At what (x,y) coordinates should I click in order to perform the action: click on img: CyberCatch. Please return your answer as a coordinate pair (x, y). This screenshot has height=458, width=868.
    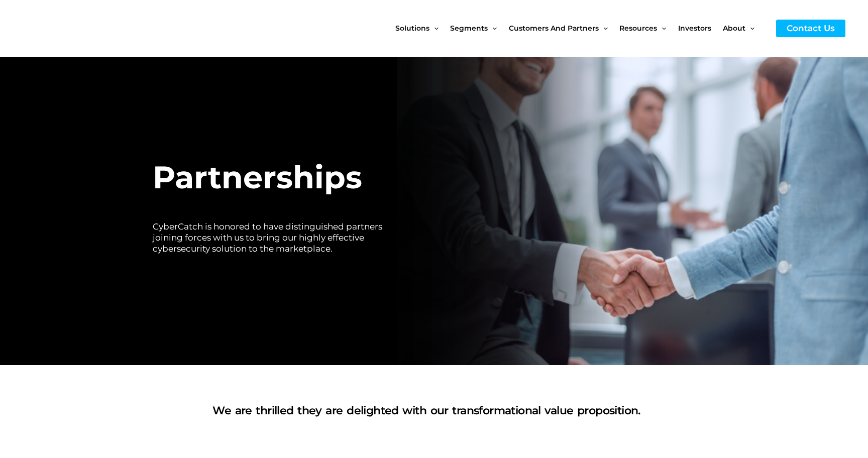
    Looking at the image, I should click on (77, 29).